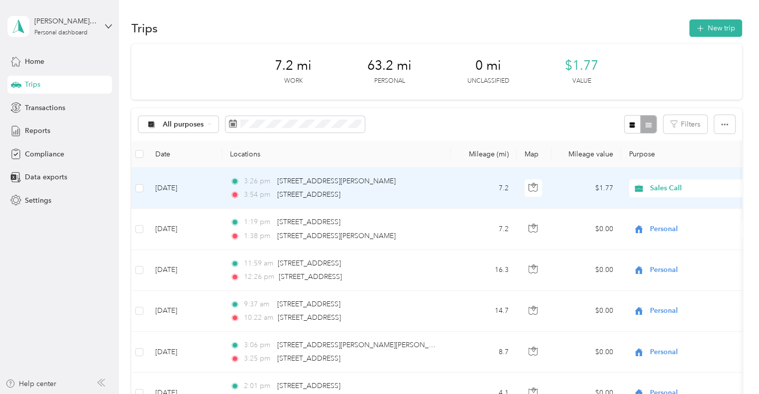 Image resolution: width=759 pixels, height=394 pixels. I want to click on span: 2:01 pm, so click(258, 386).